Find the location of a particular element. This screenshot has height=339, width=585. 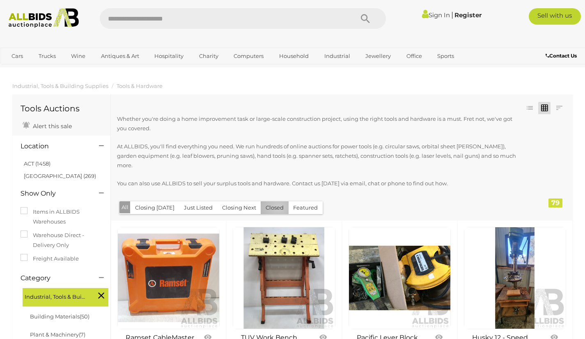

a: Register is located at coordinates (468, 15).